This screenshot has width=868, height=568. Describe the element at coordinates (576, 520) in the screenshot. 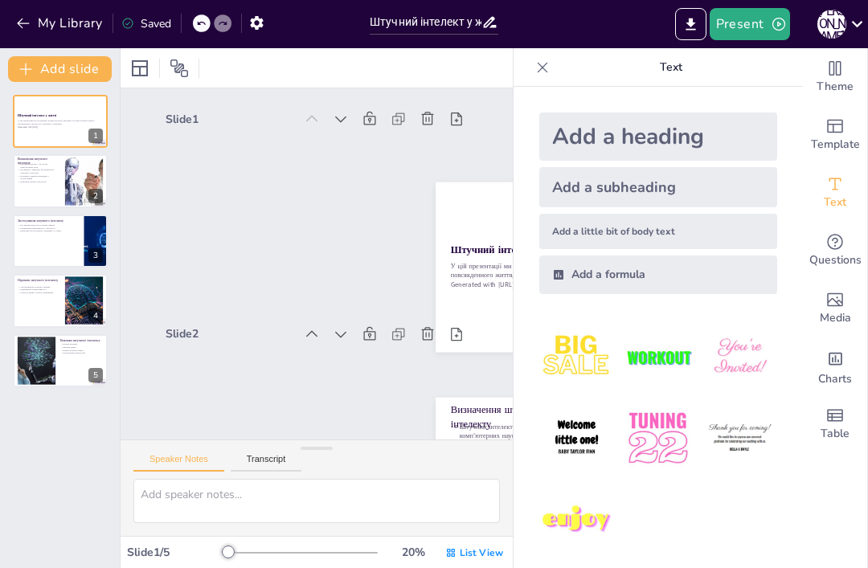

I see `img: 7.jpeg` at that location.